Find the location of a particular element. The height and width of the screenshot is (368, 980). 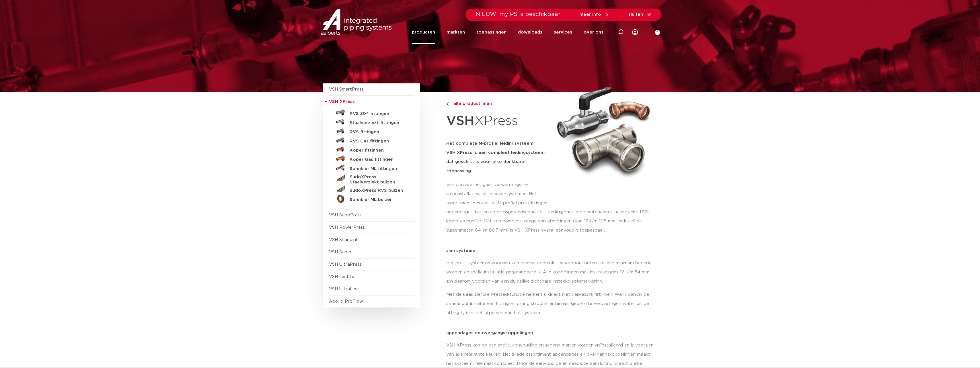

span: meer info is located at coordinates (590, 15).